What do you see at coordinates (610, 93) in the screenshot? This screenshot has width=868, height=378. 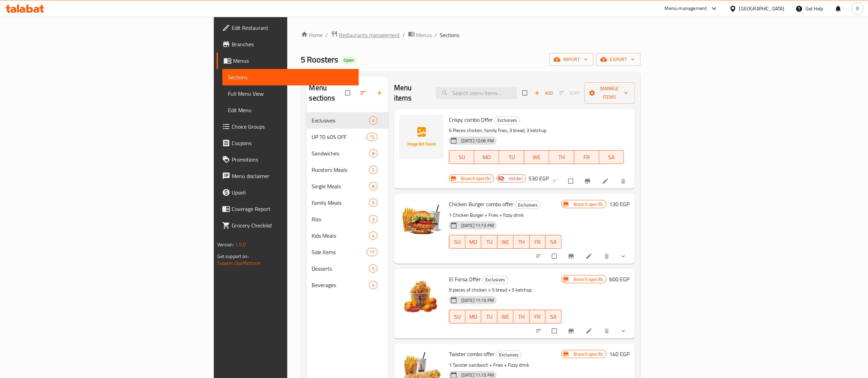 I see `button: Manage items` at bounding box center [610, 93].